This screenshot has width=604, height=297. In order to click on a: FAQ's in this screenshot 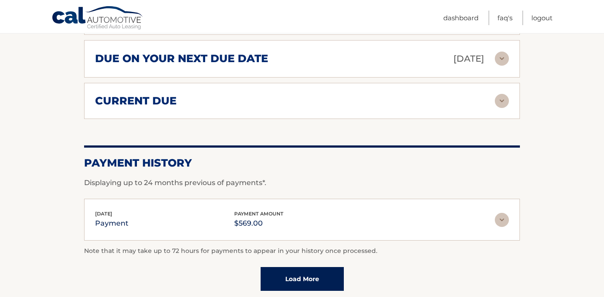, I will do `click(505, 18)`.